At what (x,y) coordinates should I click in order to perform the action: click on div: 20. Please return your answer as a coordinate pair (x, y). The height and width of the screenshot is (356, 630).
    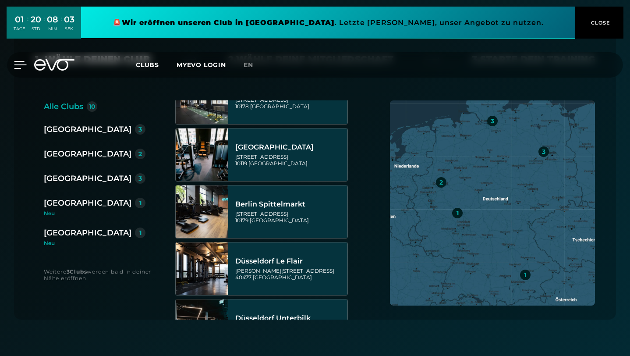
    Looking at the image, I should click on (36, 19).